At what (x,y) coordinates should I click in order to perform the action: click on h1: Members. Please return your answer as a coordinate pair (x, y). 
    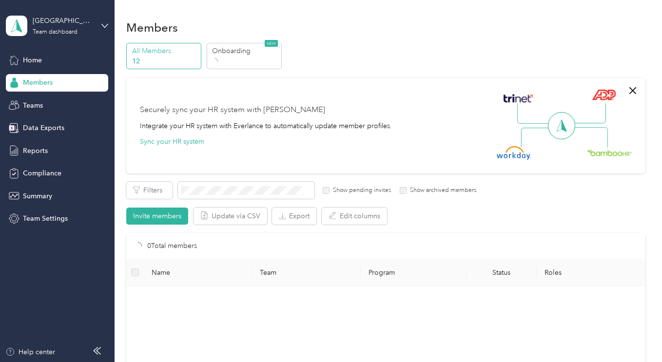
    Looking at the image, I should click on (152, 27).